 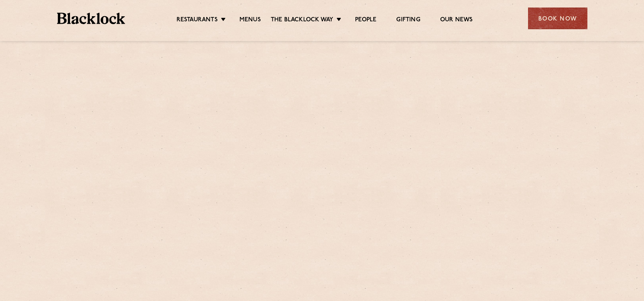 What do you see at coordinates (302, 20) in the screenshot?
I see `a: The Blacklock Way` at bounding box center [302, 20].